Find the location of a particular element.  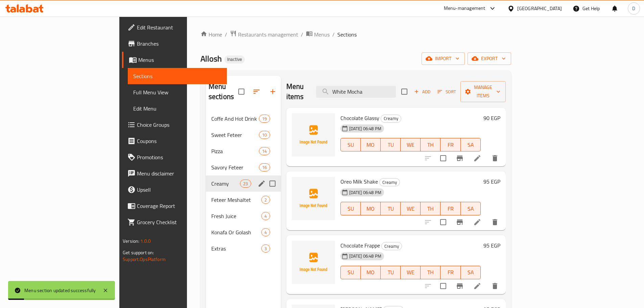

button: edit is located at coordinates (261, 183).